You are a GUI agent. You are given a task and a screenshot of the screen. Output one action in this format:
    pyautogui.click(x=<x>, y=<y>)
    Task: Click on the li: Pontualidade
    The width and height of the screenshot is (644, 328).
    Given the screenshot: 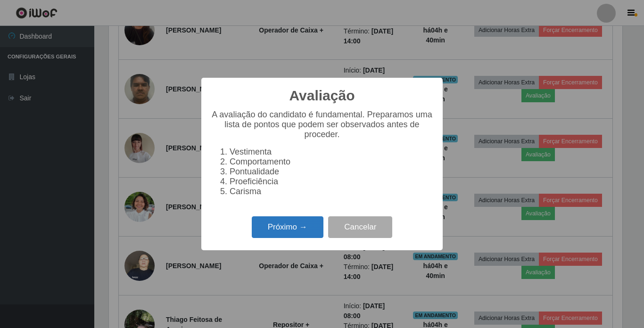 What is the action you would take?
    pyautogui.click(x=331, y=172)
    